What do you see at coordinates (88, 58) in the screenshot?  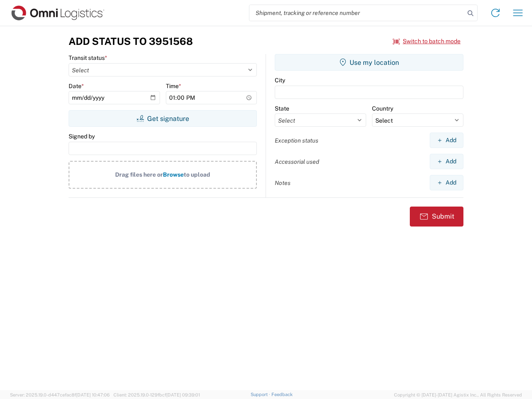 I see `label: Transit status` at bounding box center [88, 58].